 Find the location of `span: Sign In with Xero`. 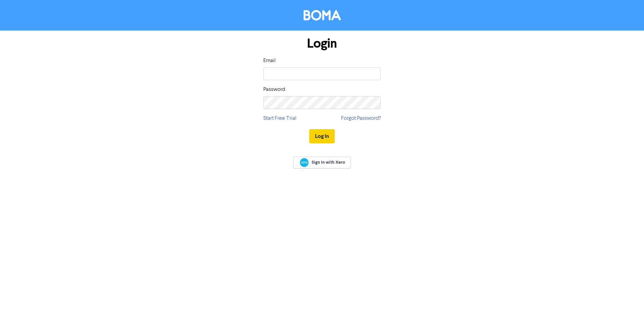

span: Sign In with Xero is located at coordinates (328, 162).